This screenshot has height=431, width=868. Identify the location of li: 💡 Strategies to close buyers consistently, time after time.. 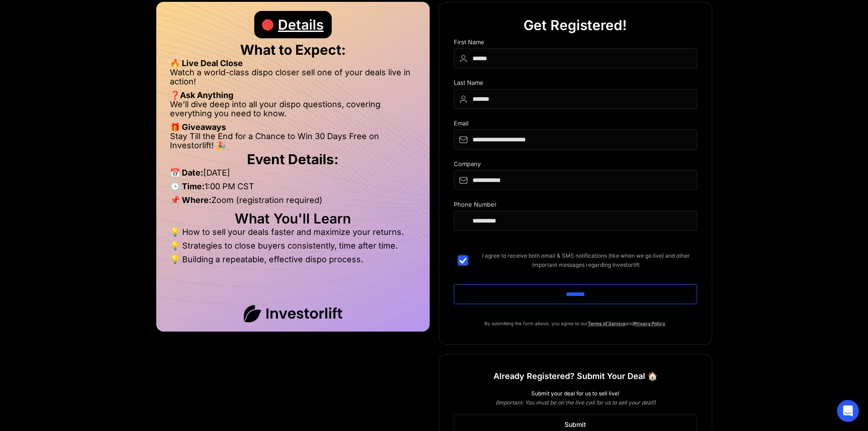
(293, 248).